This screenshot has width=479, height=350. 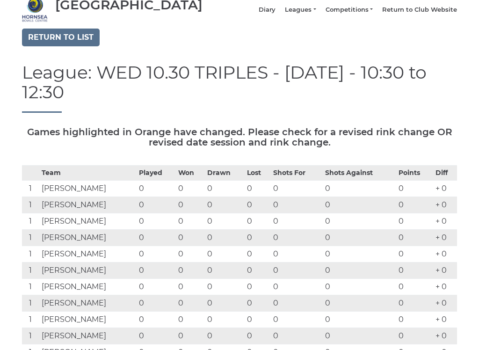 I want to click on th: Won, so click(x=190, y=172).